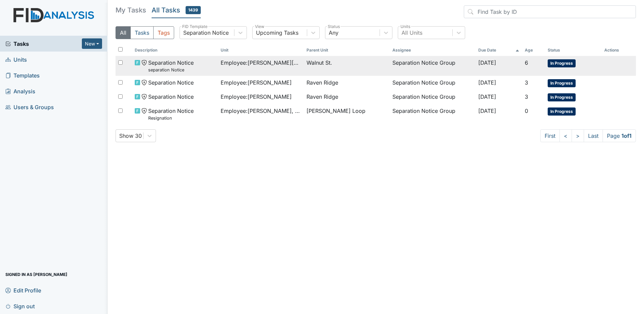 This screenshot has height=314, width=644. What do you see at coordinates (20, 306) in the screenshot?
I see `span: Sign out` at bounding box center [20, 306].